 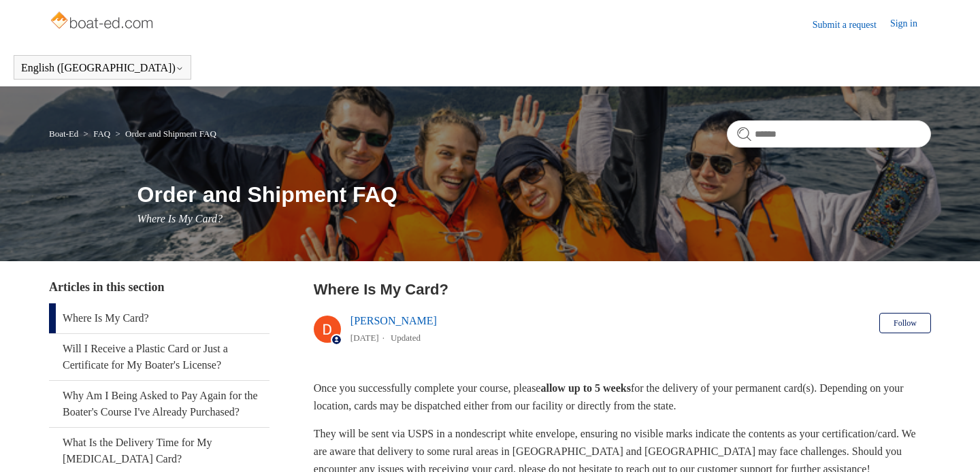 I want to click on button: Follow Article, so click(x=905, y=323).